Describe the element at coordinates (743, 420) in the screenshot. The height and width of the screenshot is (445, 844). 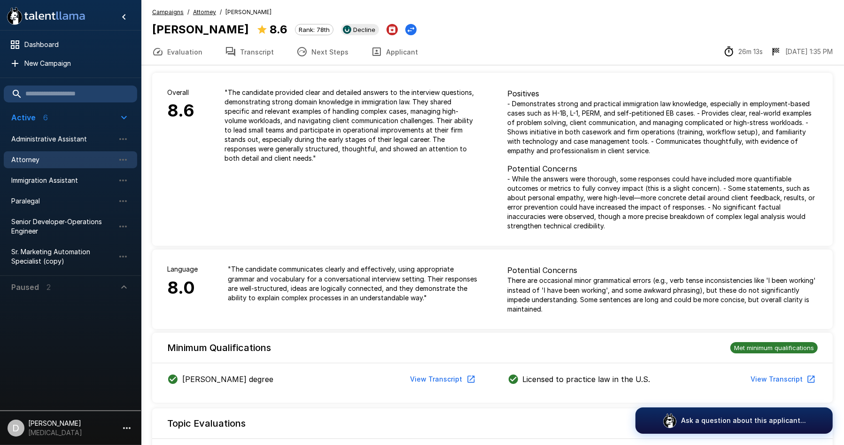
I see `p: Ask a question about this applicant...` at that location.